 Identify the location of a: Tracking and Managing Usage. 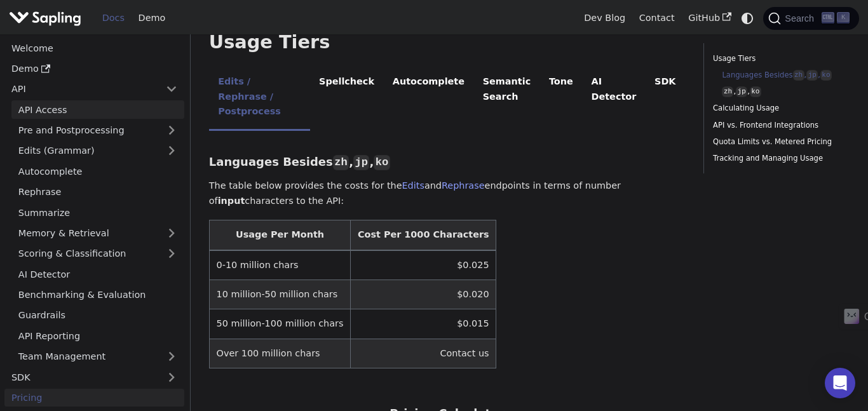
(779, 158).